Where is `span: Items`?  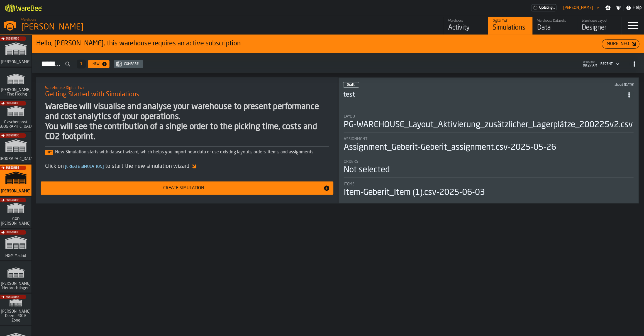
span: Items is located at coordinates (349, 184).